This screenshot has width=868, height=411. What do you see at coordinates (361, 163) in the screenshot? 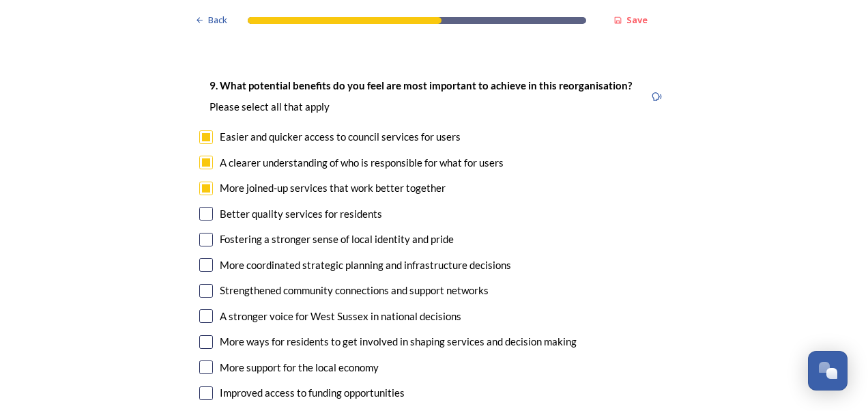
I see `div: A clearer understanding of who is responsible for what for users` at bounding box center [361, 163].